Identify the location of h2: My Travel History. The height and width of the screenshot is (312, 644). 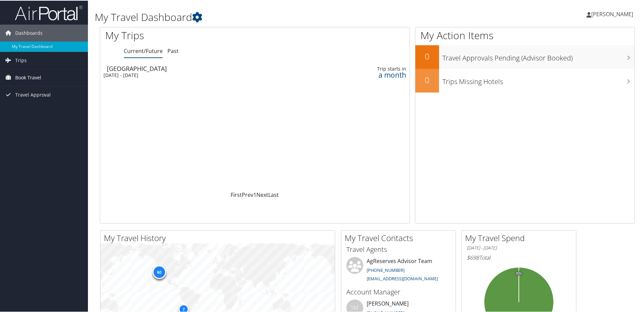
(219, 238).